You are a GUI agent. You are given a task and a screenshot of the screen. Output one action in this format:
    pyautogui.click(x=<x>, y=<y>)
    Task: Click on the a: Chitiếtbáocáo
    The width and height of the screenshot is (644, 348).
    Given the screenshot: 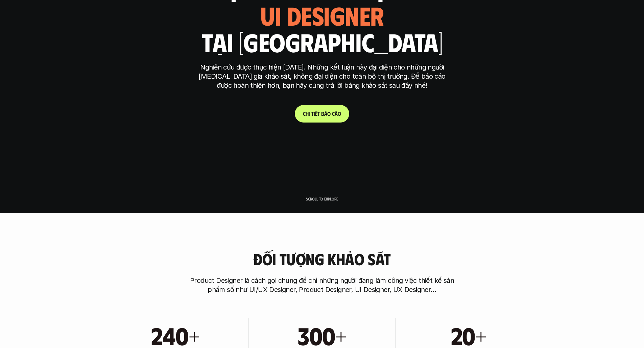 What is the action you would take?
    pyautogui.click(x=322, y=114)
    